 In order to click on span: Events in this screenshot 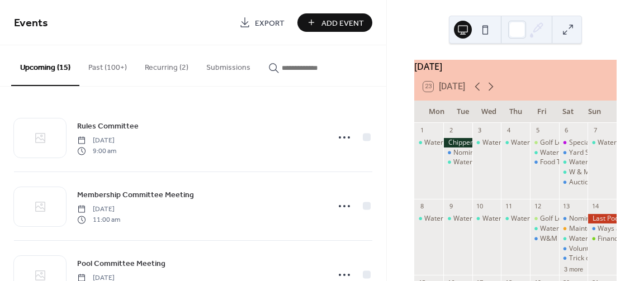, I will do `click(31, 23)`.